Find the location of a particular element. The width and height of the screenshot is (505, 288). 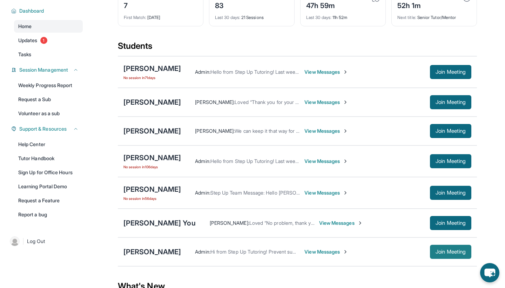

span: No session in 56 days is located at coordinates (152, 198).